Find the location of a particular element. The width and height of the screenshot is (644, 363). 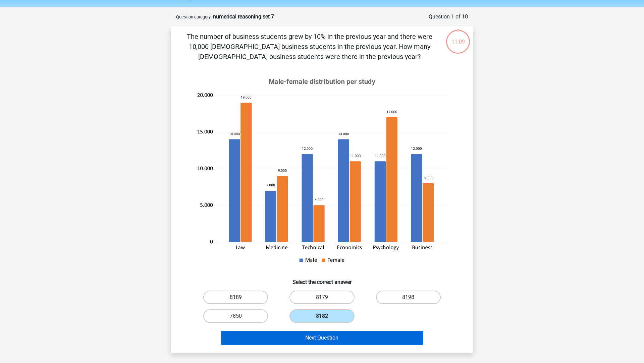

button: Next Question is located at coordinates (322, 338).